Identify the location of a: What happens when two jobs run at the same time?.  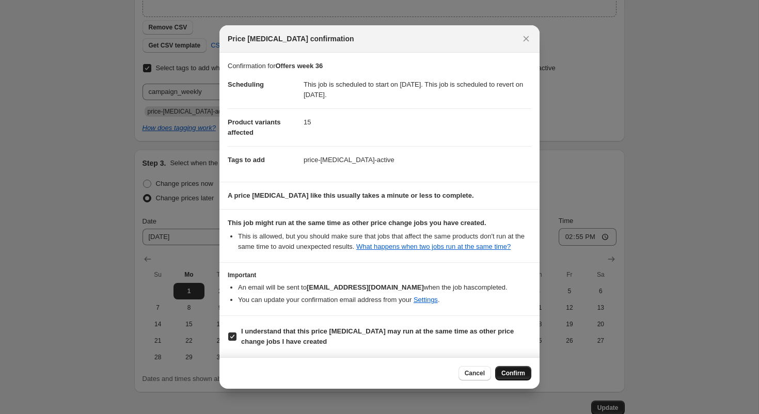
(433, 246).